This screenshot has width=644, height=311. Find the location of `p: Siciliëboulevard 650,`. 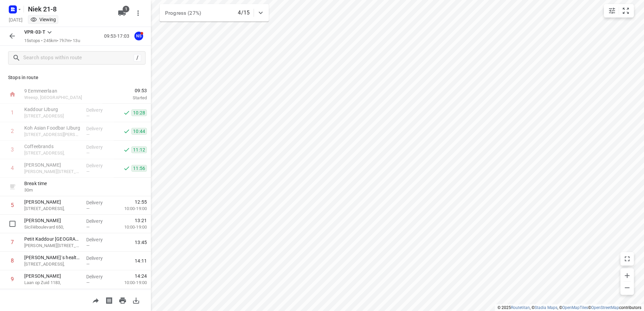

p: Siciliëboulevard 650, is located at coordinates (52, 227).